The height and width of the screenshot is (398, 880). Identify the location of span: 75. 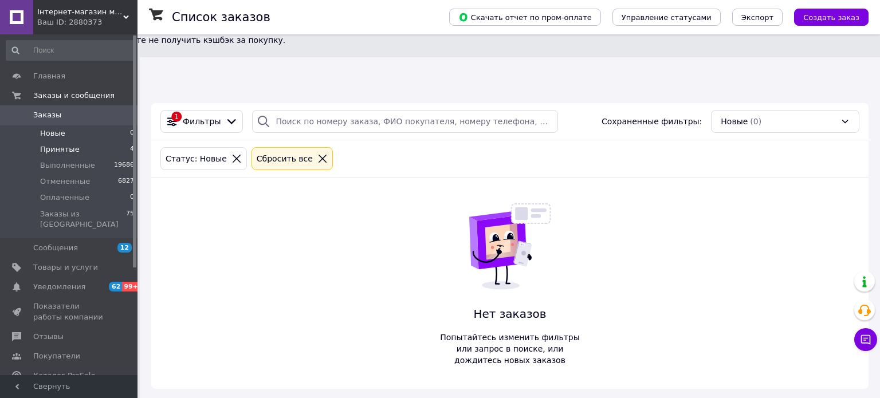
(130, 219).